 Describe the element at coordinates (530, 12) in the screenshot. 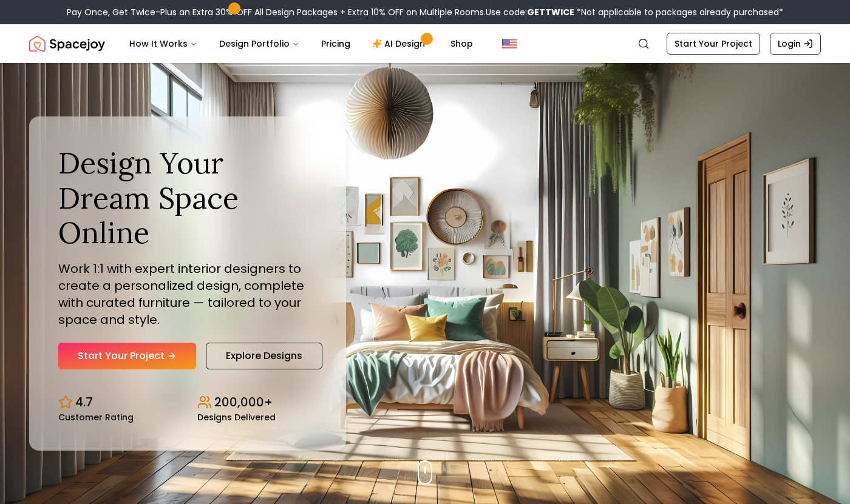

I see `span: Use code:` at that location.